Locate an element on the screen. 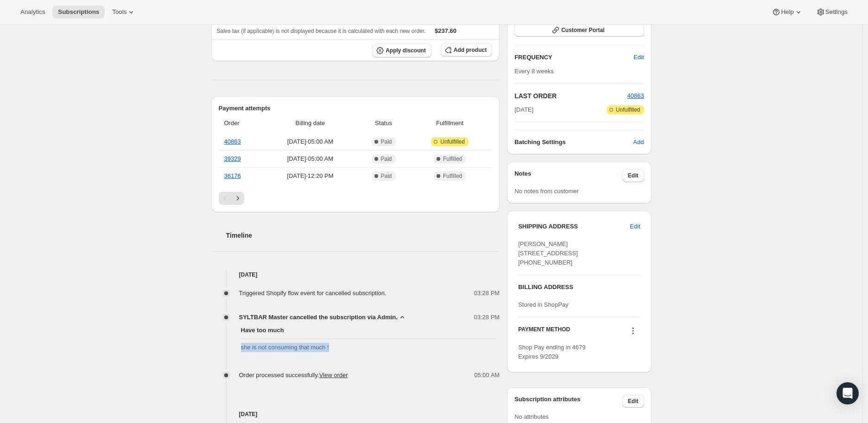 Image resolution: width=868 pixels, height=423 pixels. button: Help is located at coordinates (787, 12).